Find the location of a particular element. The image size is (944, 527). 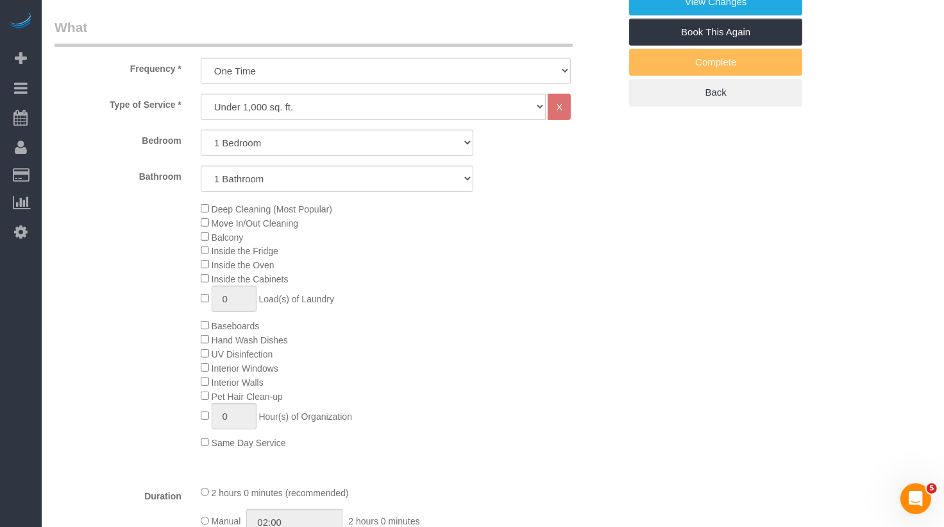

a: Automaid Logo is located at coordinates (21, 22).